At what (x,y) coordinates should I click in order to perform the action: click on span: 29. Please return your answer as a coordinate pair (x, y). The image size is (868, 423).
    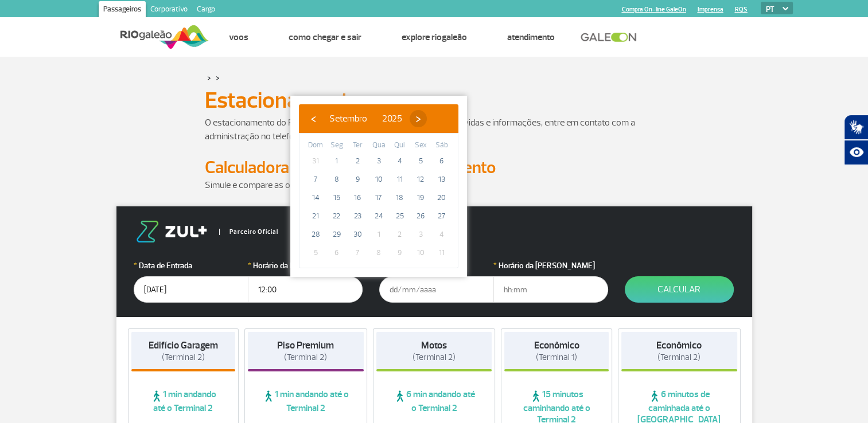
    Looking at the image, I should click on (337, 234).